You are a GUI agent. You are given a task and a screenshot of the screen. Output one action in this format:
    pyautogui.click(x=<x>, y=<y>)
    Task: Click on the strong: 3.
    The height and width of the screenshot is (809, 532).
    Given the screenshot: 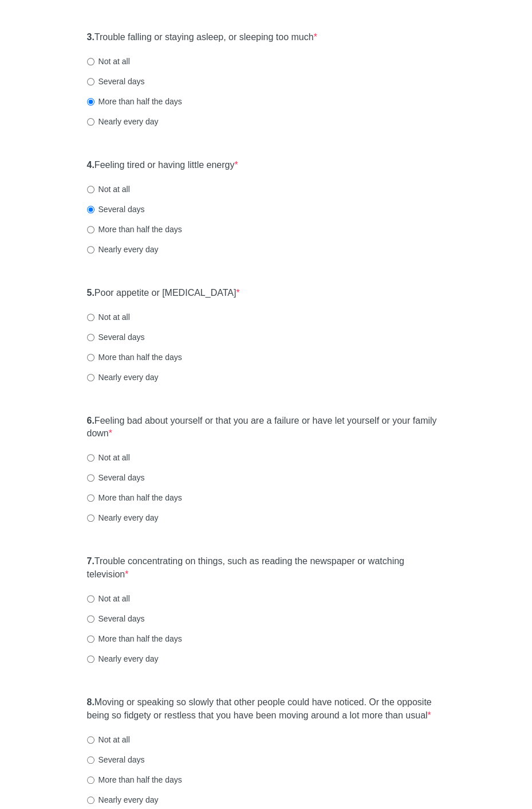 What is the action you would take?
    pyautogui.click(x=91, y=37)
    